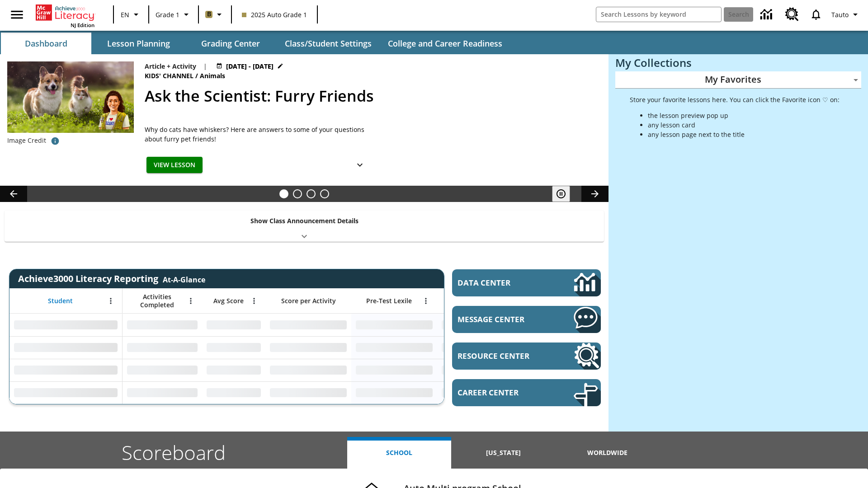 Image resolution: width=868 pixels, height=488 pixels. I want to click on li: any lesson card, so click(743, 125).